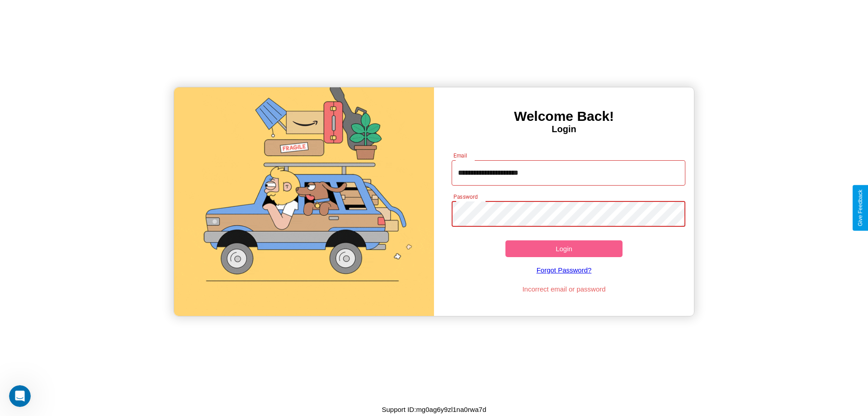 The image size is (868, 416). I want to click on div: Give Feedback, so click(860, 208).